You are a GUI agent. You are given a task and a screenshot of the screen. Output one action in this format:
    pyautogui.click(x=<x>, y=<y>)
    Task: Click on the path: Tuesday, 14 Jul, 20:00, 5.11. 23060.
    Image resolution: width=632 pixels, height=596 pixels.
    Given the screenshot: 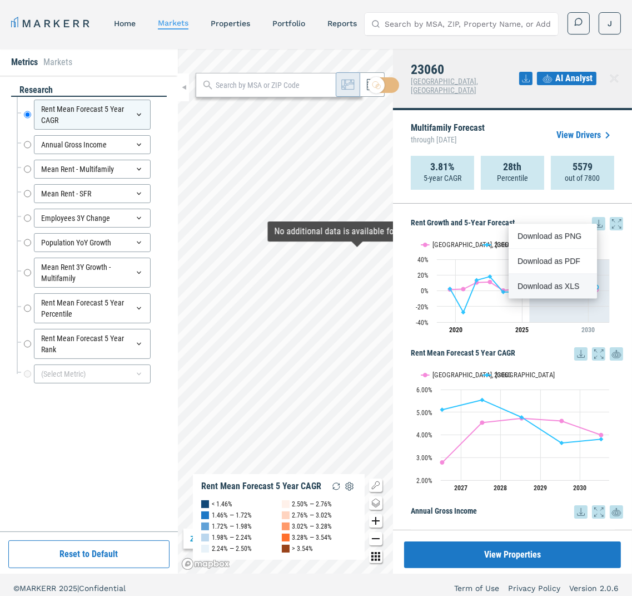 What is the action you would take?
    pyautogui.click(x=443, y=409)
    